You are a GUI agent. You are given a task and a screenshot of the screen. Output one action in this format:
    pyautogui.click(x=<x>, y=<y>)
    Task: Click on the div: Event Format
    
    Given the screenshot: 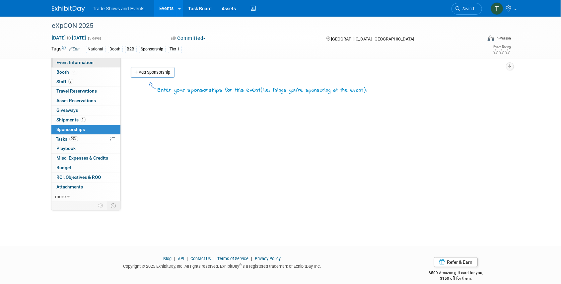 What is the action you would take?
    pyautogui.click(x=477, y=39)
    